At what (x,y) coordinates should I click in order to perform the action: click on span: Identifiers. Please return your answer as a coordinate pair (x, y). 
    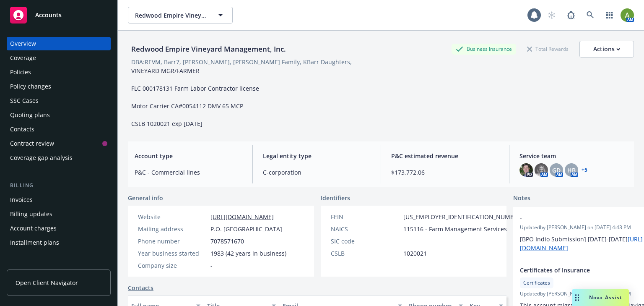
    Looking at the image, I should click on (336, 198).